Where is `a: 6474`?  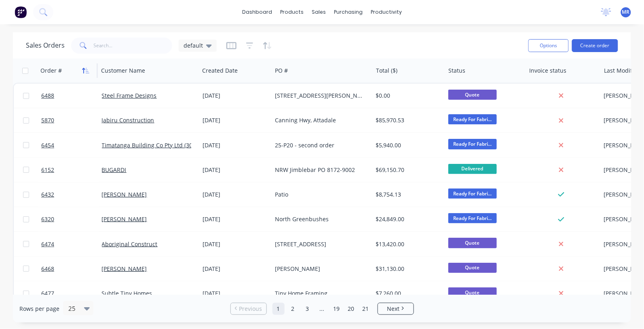
a: 6474 is located at coordinates (72, 244).